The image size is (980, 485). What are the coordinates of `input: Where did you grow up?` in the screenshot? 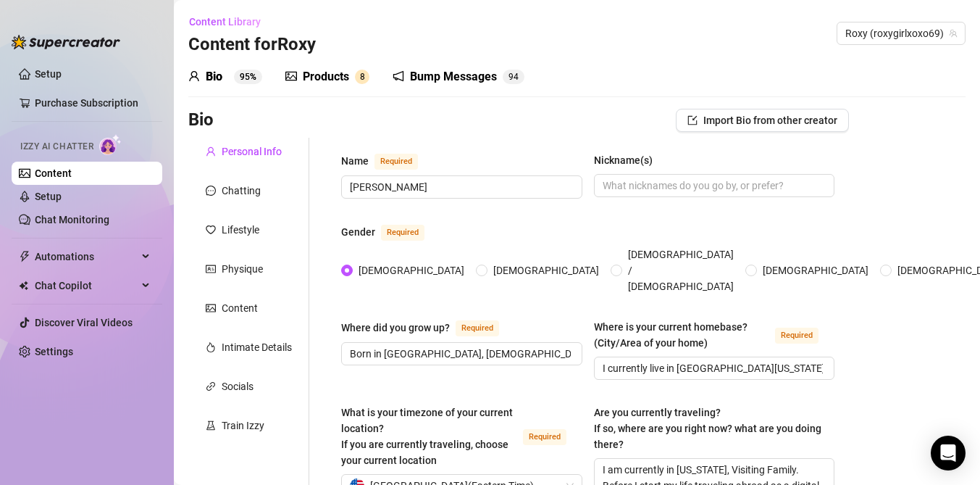 It's located at (460, 354).